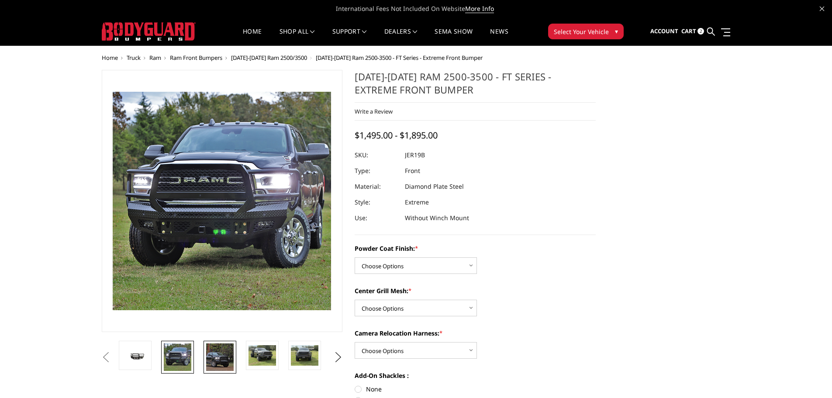 This screenshot has height=398, width=832. What do you see at coordinates (475, 375) in the screenshot?
I see `label: Add-On Shackles :` at bounding box center [475, 375].